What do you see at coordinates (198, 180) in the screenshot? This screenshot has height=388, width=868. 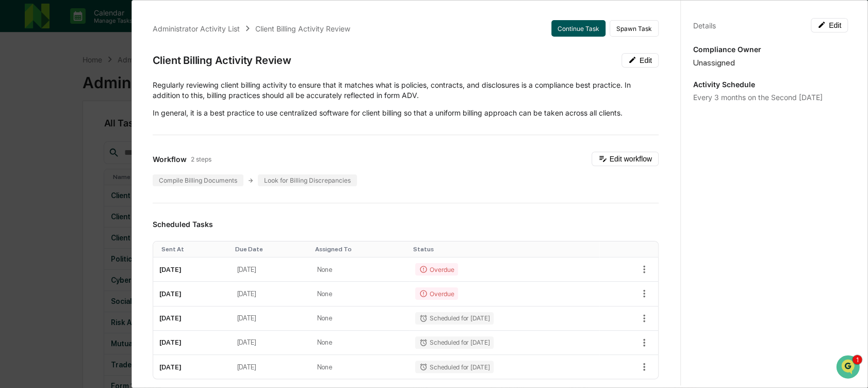 I see `div: Compile Billing Documents` at bounding box center [198, 180].